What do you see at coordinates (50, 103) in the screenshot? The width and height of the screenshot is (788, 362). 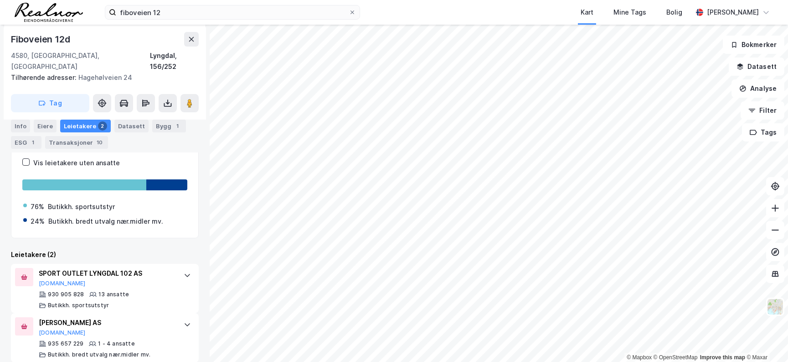 I see `button: Tag` at bounding box center [50, 103].